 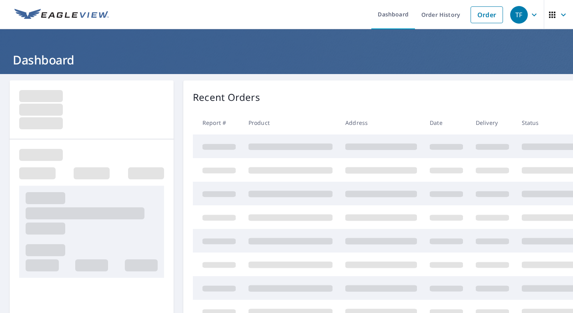 I want to click on th: Address, so click(x=381, y=122).